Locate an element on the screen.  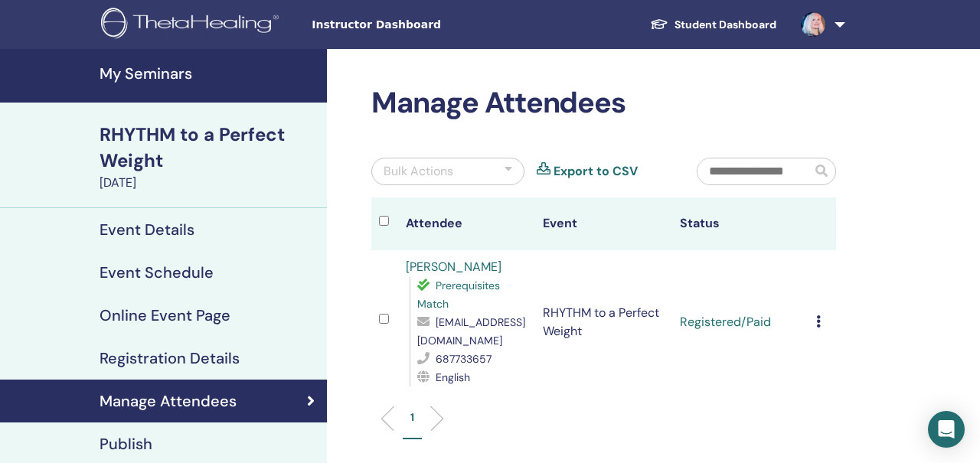
span: 687733657 is located at coordinates (463, 359).